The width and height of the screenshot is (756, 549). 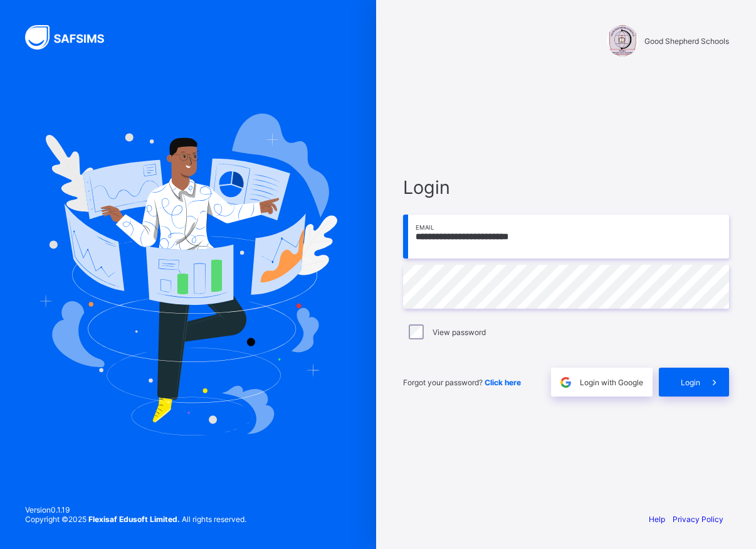 What do you see at coordinates (459, 332) in the screenshot?
I see `label: View password` at bounding box center [459, 332].